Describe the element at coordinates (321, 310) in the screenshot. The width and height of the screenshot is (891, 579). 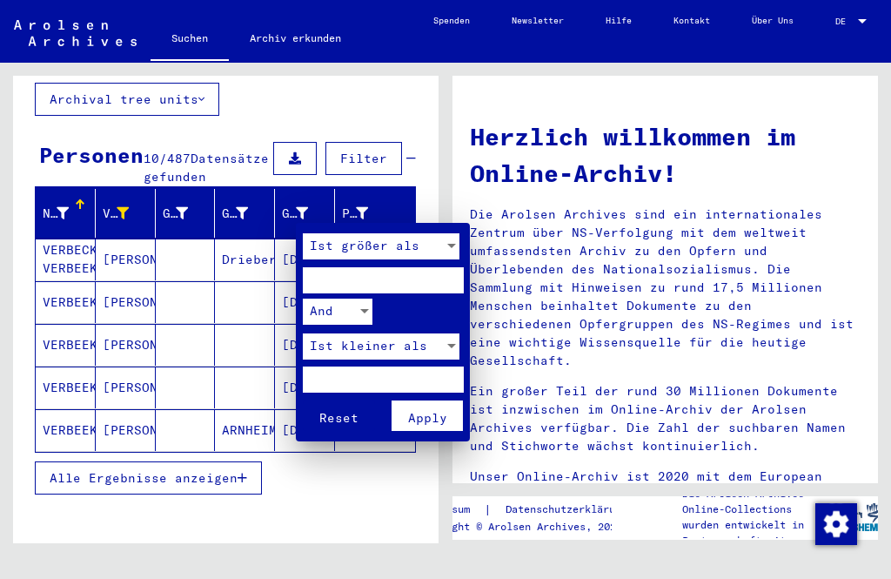
I see `span: And` at that location.